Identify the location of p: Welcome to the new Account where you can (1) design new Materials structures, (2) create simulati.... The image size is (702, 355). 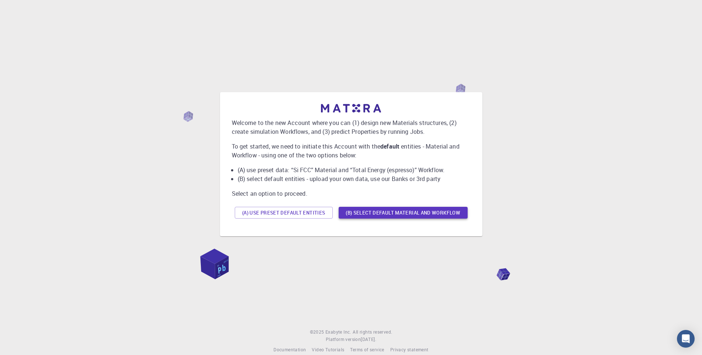
(351, 127).